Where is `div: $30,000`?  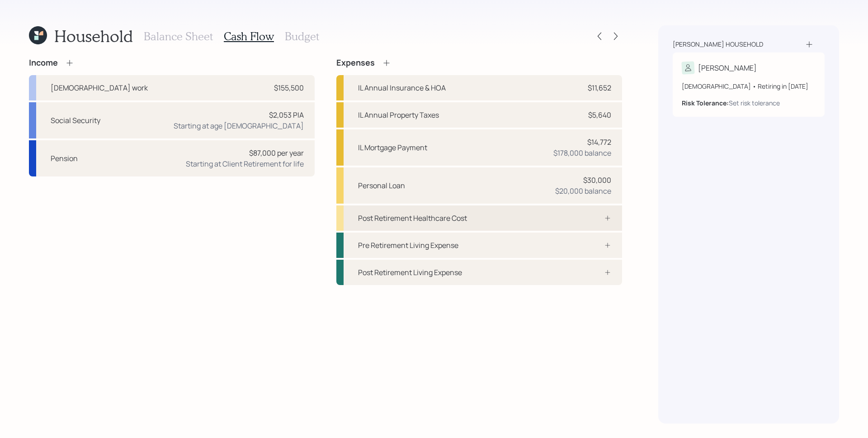
div: $30,000 is located at coordinates (597, 181).